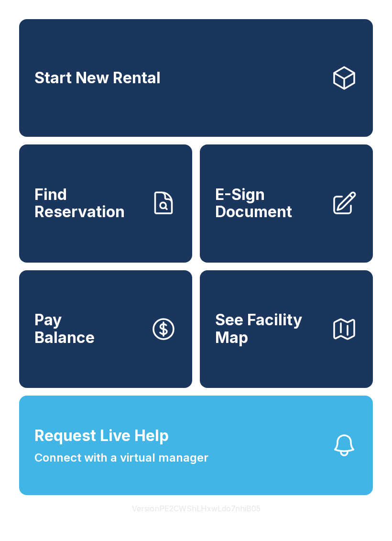 This screenshot has width=392, height=541. What do you see at coordinates (101, 436) in the screenshot?
I see `span: Request Live Help` at bounding box center [101, 436].